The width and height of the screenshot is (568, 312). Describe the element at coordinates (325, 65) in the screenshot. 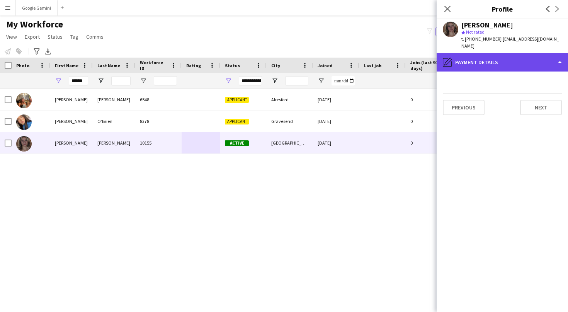

I see `span: Joined` at that location.